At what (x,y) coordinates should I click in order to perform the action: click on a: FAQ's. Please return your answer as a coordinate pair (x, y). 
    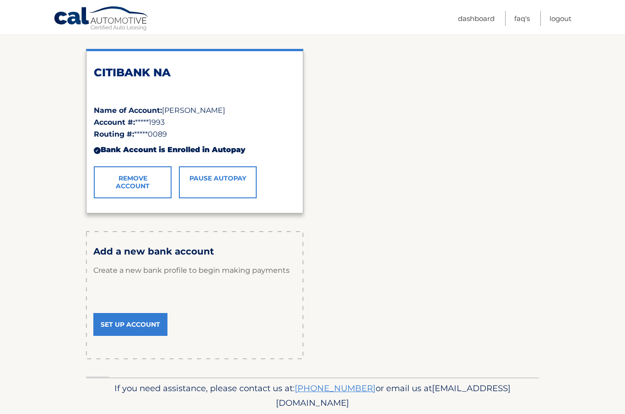
    Looking at the image, I should click on (522, 18).